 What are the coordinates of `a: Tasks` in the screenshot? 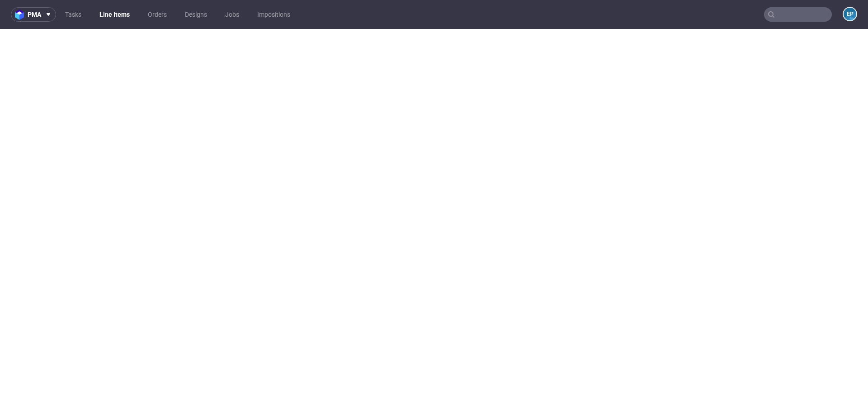 It's located at (73, 15).